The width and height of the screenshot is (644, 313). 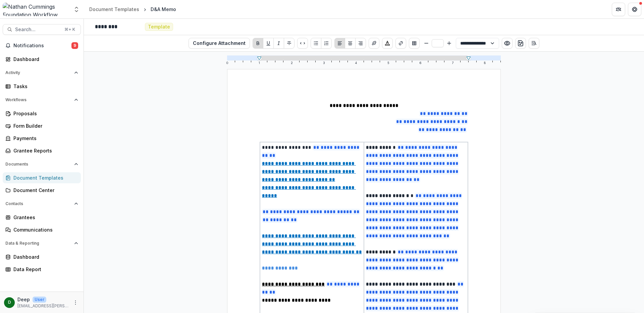 I want to click on button: Strike, so click(x=289, y=43).